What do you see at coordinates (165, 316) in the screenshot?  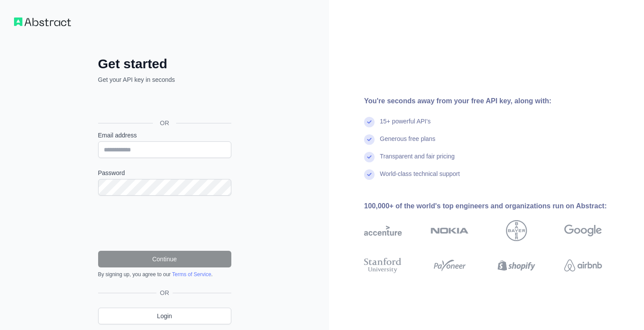 I see `a: Login` at bounding box center [165, 316].